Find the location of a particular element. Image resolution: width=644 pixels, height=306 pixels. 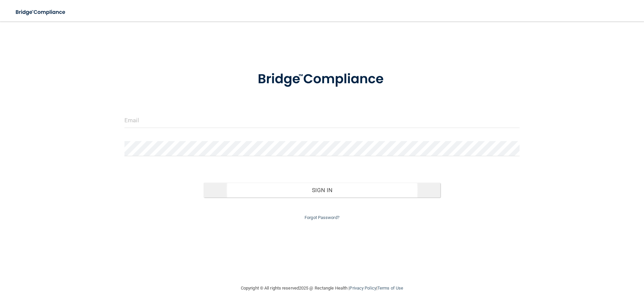

button: Sign In is located at coordinates (322, 190).